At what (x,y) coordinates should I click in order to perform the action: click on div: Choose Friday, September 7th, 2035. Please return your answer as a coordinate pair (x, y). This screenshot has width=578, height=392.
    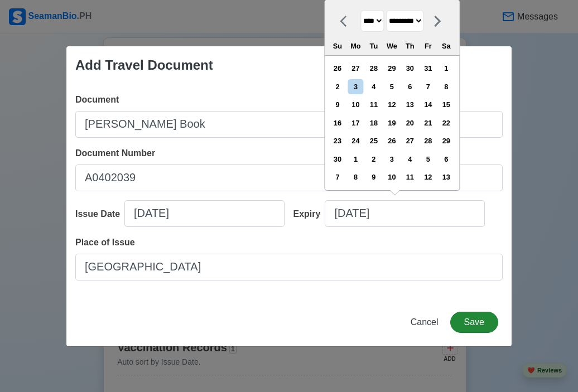
    Looking at the image, I should click on (428, 87).